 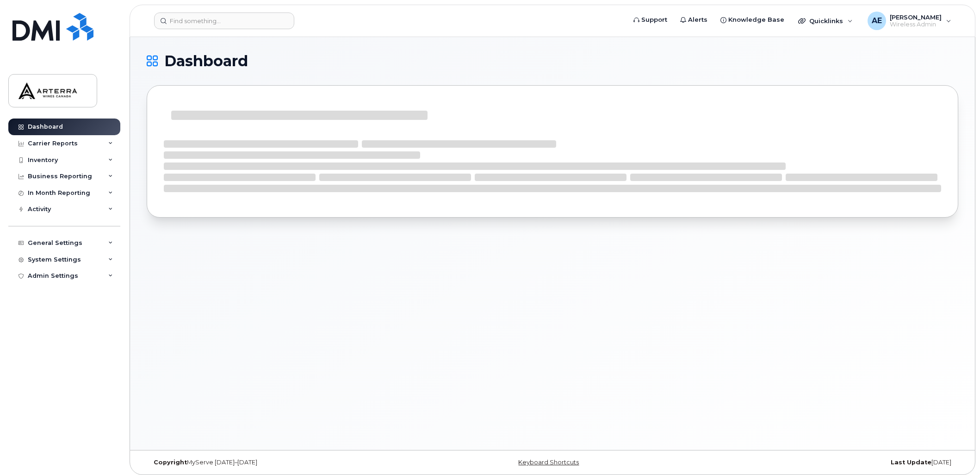 I want to click on strong: Last Update, so click(x=911, y=462).